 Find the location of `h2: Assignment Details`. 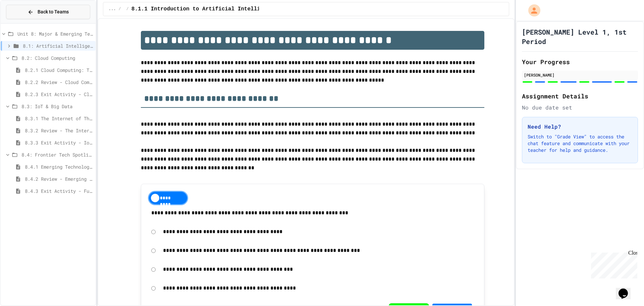

h2: Assignment Details is located at coordinates (580, 96).